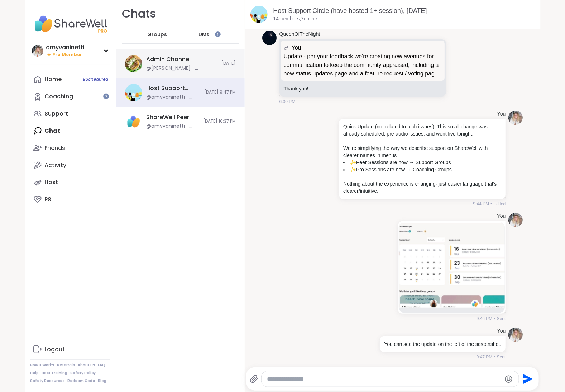 This screenshot has width=565, height=392. I want to click on div: @amyvaninetti - You can see the update on the left of the screenshot., so click(174, 97).